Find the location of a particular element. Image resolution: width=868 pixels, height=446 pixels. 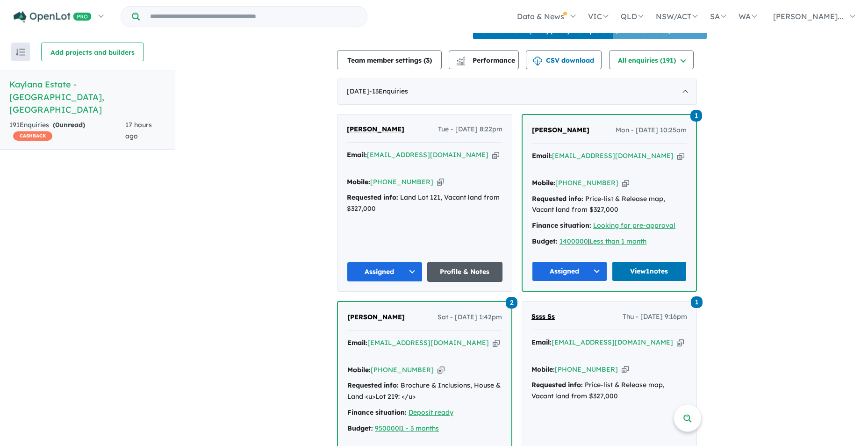

span: 3 is located at coordinates (428, 60).